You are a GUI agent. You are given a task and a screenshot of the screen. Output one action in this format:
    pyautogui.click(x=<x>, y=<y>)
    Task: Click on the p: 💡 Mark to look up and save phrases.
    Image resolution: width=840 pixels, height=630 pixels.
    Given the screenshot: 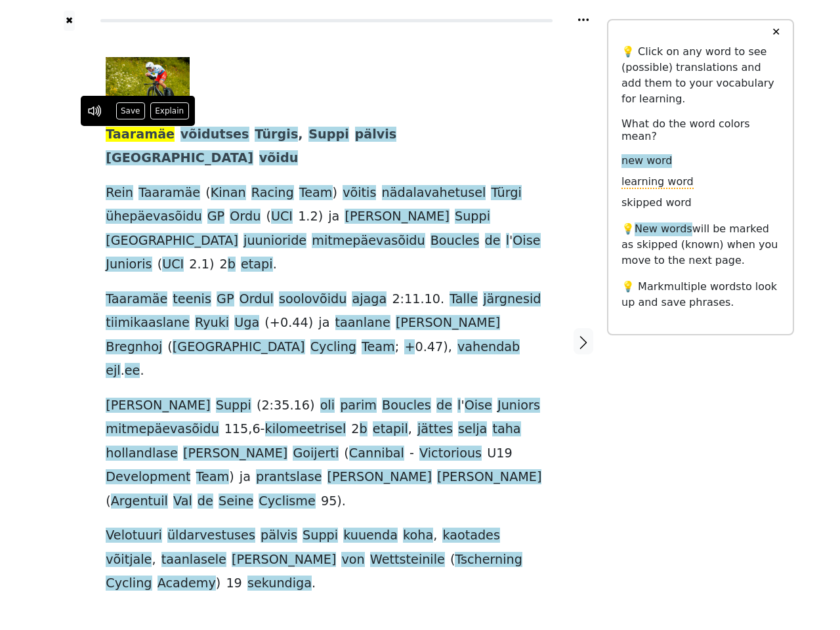 What is the action you would take?
    pyautogui.click(x=700, y=295)
    